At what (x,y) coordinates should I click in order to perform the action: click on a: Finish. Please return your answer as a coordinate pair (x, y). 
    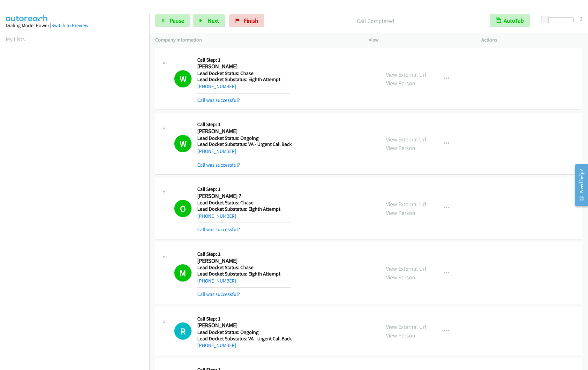
    Looking at the image, I should click on (247, 21).